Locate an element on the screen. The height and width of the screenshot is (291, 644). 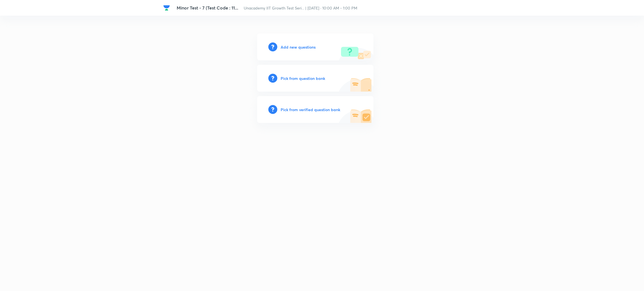
img: Company Logo is located at coordinates (167, 8).